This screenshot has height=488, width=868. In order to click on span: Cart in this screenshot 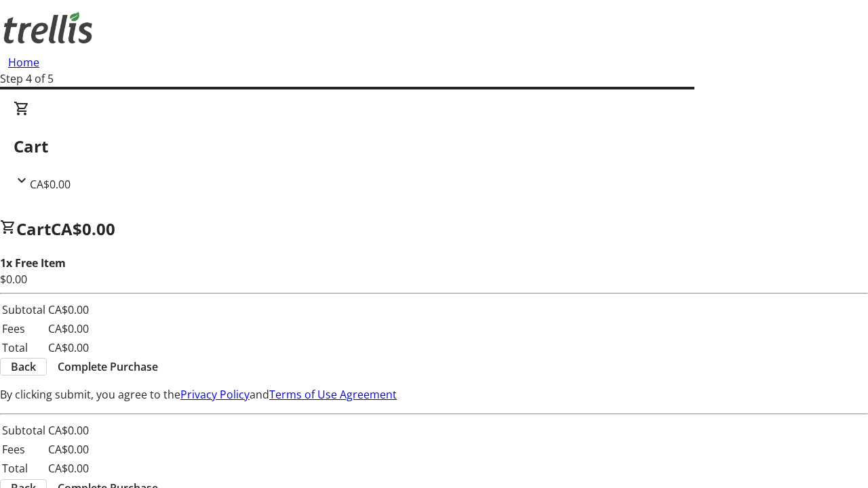, I will do `click(33, 229)`.